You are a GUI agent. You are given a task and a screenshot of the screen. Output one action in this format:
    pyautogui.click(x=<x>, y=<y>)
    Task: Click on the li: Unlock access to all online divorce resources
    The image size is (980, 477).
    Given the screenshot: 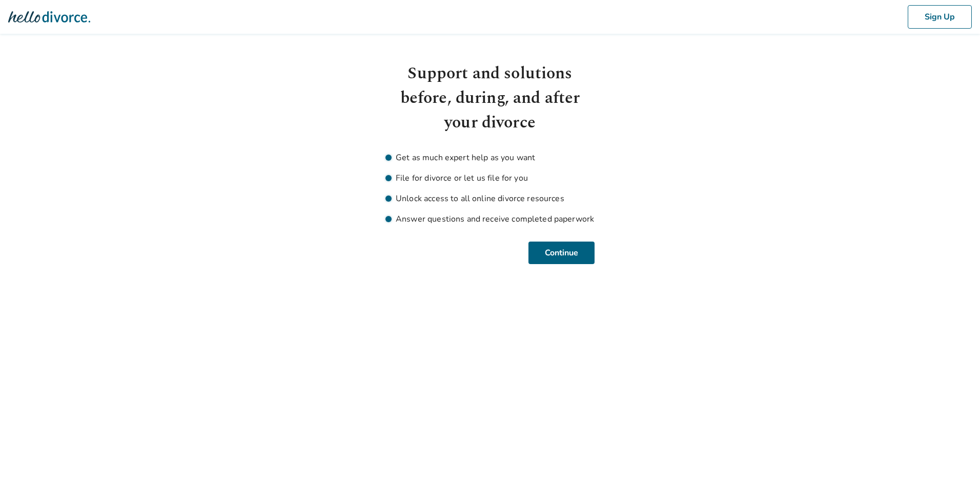 What is the action you would take?
    pyautogui.click(x=490, y=199)
    